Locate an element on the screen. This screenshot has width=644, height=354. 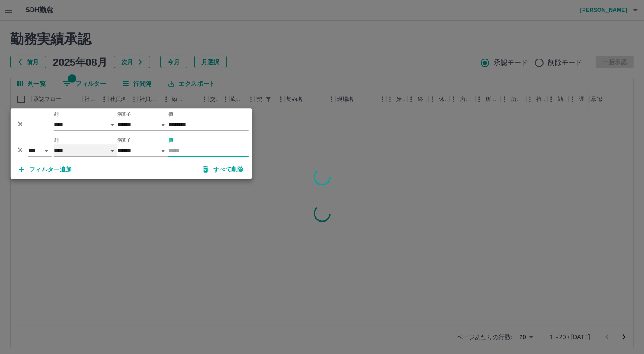
button: すべて削除 is located at coordinates (223, 170).